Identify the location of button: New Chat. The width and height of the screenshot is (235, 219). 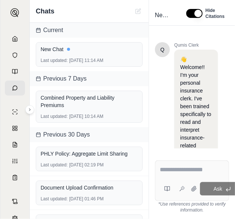
(138, 11).